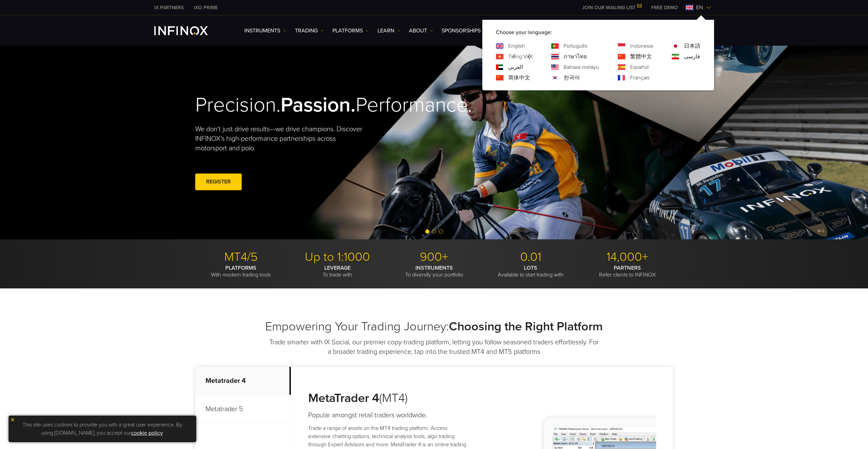 The height and width of the screenshot is (449, 868). I want to click on p: With modern trading tools, so click(241, 271).